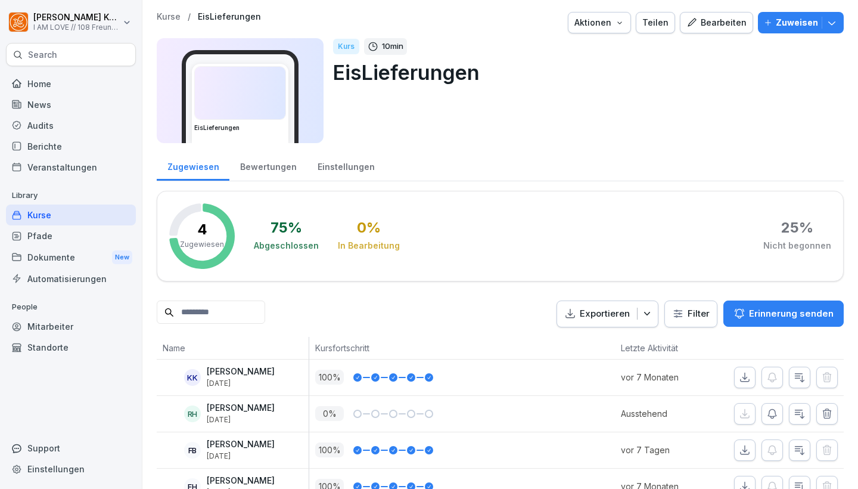 The image size is (858, 489). Describe the element at coordinates (71, 83) in the screenshot. I see `div: Home` at that location.